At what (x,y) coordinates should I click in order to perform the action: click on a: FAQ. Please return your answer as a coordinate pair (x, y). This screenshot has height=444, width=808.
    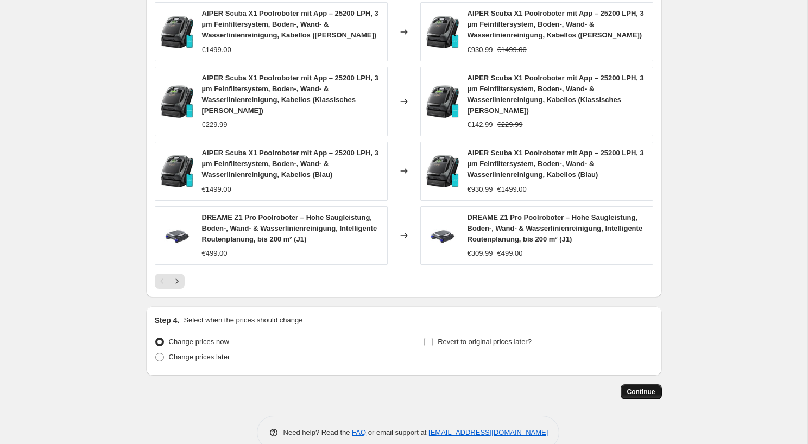
    Looking at the image, I should click on (359, 432).